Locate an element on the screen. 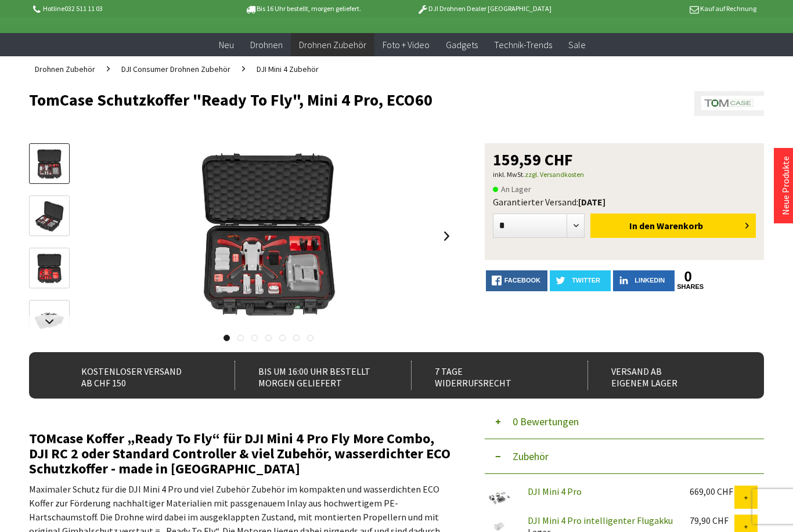  img: DJI Mini 4 Pro is located at coordinates (499, 497).